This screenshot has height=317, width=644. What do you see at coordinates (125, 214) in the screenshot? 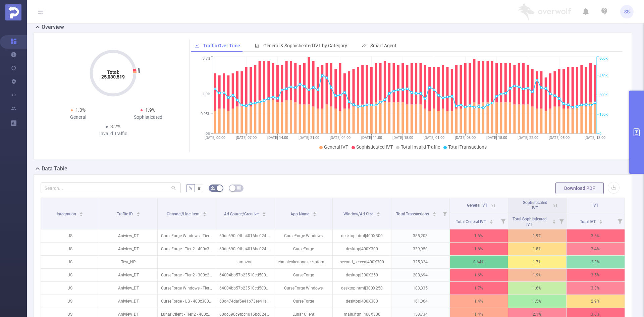
I see `span: Traffic ID` at bounding box center [125, 214].